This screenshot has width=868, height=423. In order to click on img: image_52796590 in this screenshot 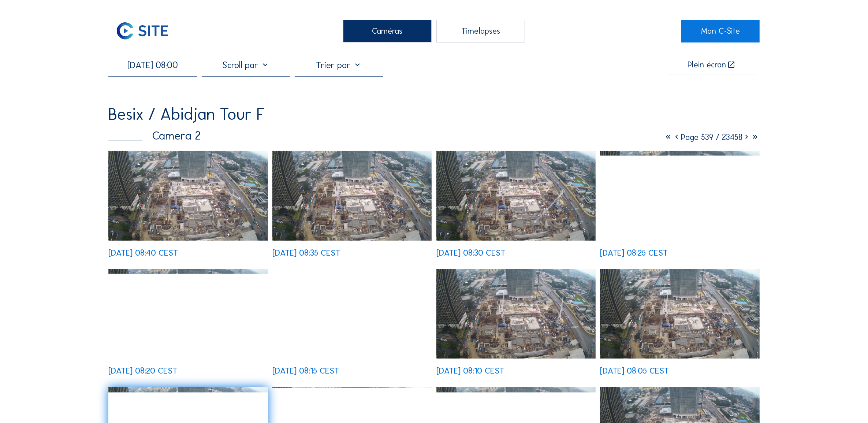, I will do `click(188, 195)`.